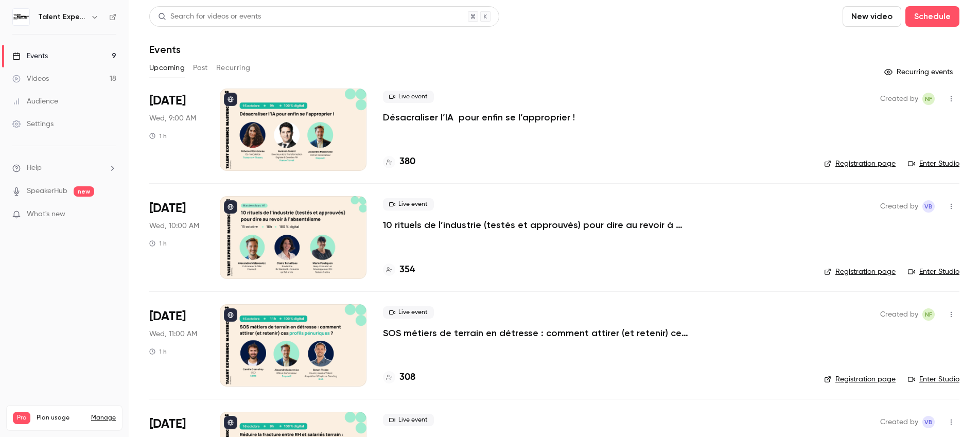 The image size is (980, 437). What do you see at coordinates (30, 56) in the screenshot?
I see `div: Events` at bounding box center [30, 56].